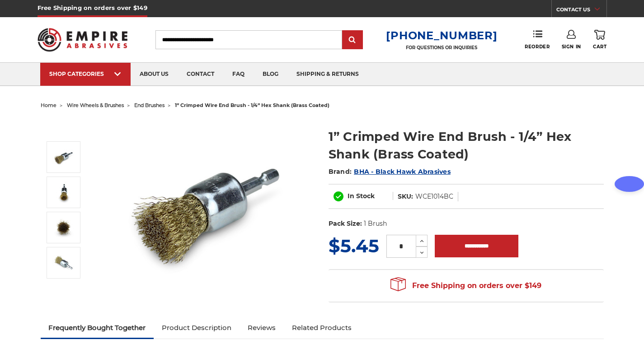 Image resolution: width=644 pixels, height=349 pixels. Describe the element at coordinates (442, 47) in the screenshot. I see `p: FOR QUESTIONS OR INQUIRIES` at that location.